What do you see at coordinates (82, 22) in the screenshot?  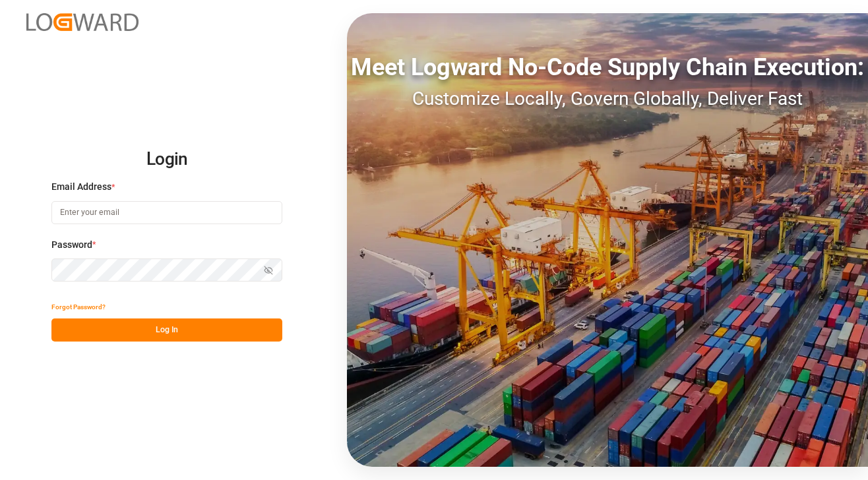 I see `img: Logward_new_orange.png` at bounding box center [82, 22].